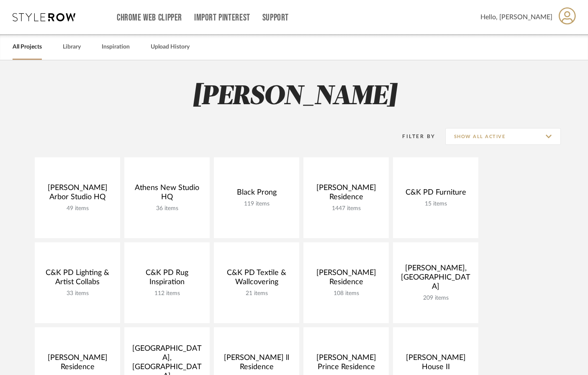 Image resolution: width=588 pixels, height=375 pixels. What do you see at coordinates (413, 136) in the screenshot?
I see `div: Filter By` at bounding box center [413, 136].